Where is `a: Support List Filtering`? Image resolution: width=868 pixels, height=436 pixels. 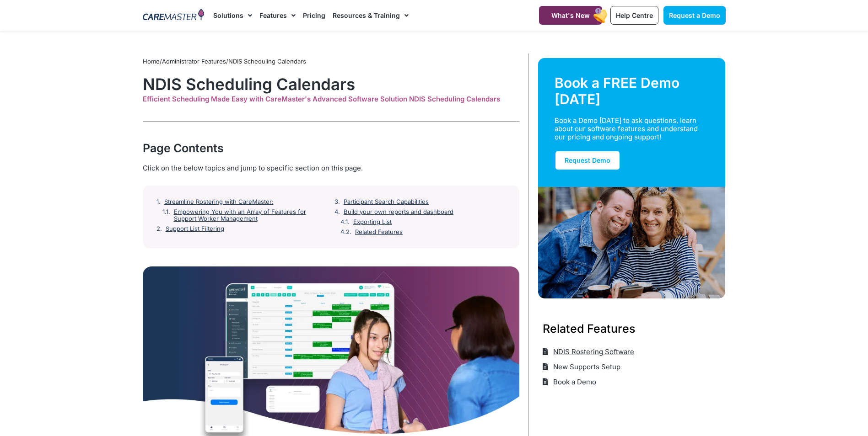 a: Support List Filtering is located at coordinates (195, 229).